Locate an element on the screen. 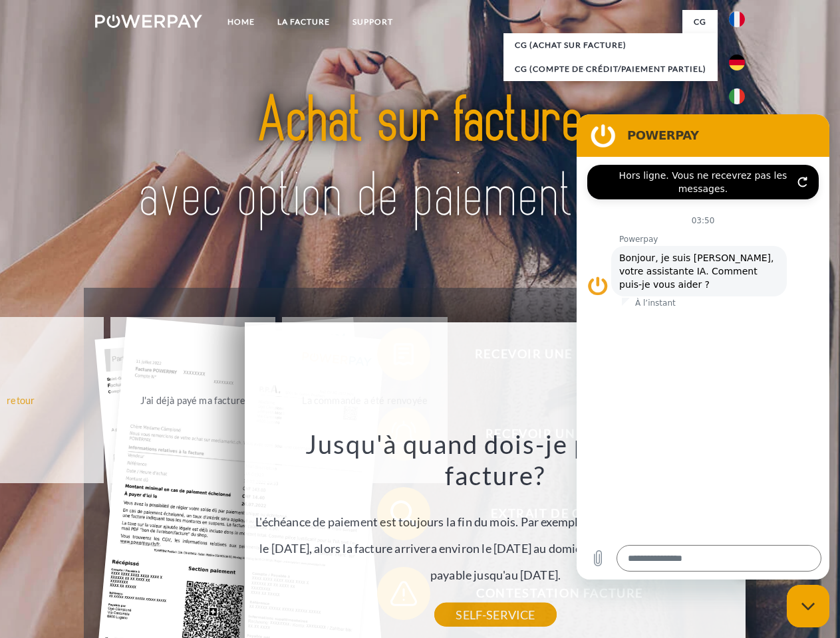 The image size is (840, 638). h3: Jusqu'à quand dois-je payer ma facture? is located at coordinates (495, 460).